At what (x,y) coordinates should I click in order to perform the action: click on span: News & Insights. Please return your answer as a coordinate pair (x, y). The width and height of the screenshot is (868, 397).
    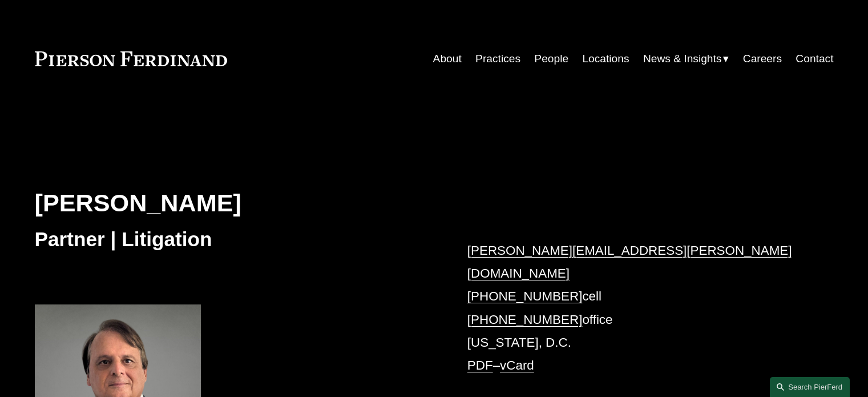
    Looking at the image, I should click on (683, 59).